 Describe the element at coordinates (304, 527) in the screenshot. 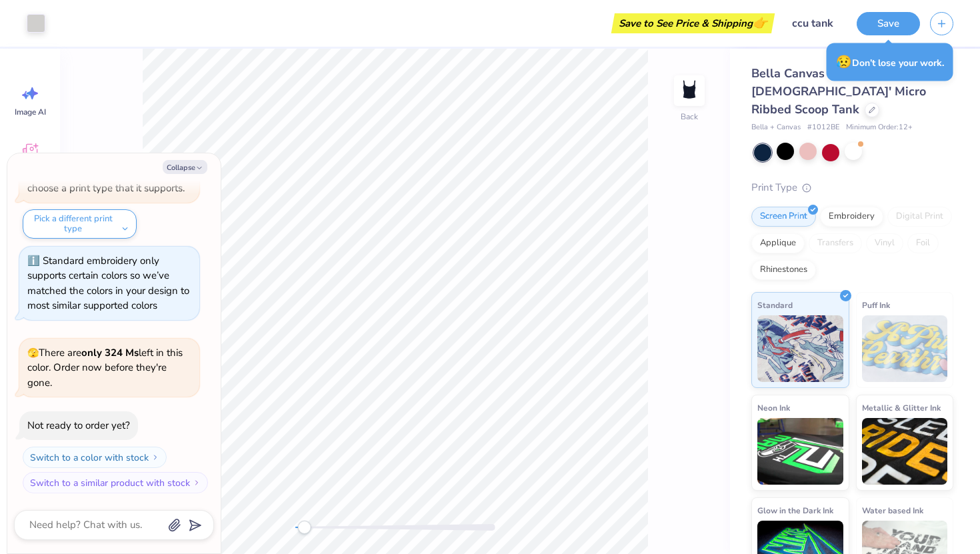

I see `div: Accessibility label` at that location.